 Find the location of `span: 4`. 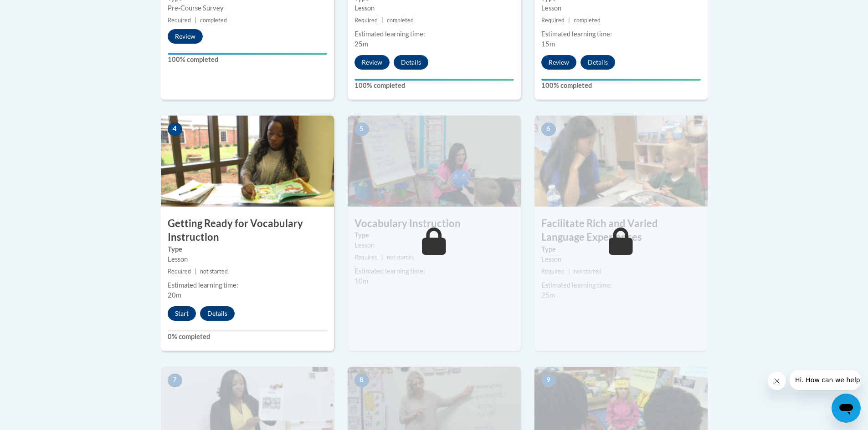

span: 4 is located at coordinates (175, 129).